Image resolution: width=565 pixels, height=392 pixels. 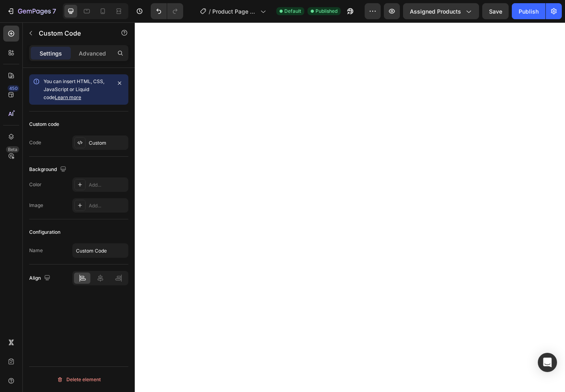 What do you see at coordinates (51, 53) in the screenshot?
I see `p: Settings` at bounding box center [51, 53].